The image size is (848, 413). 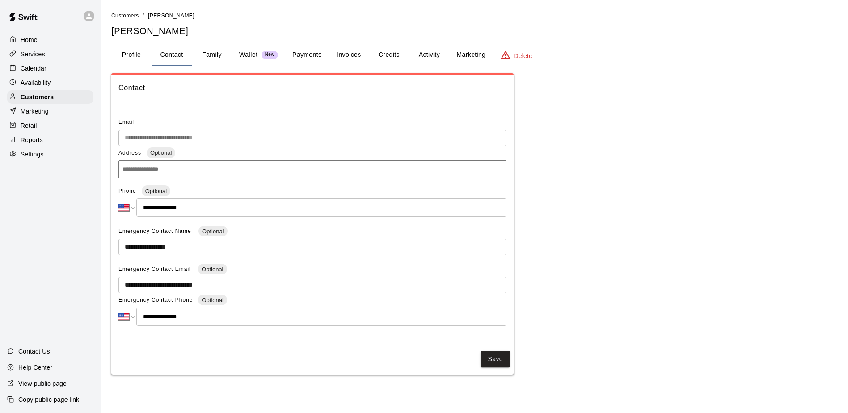 I want to click on p: View public page, so click(x=42, y=383).